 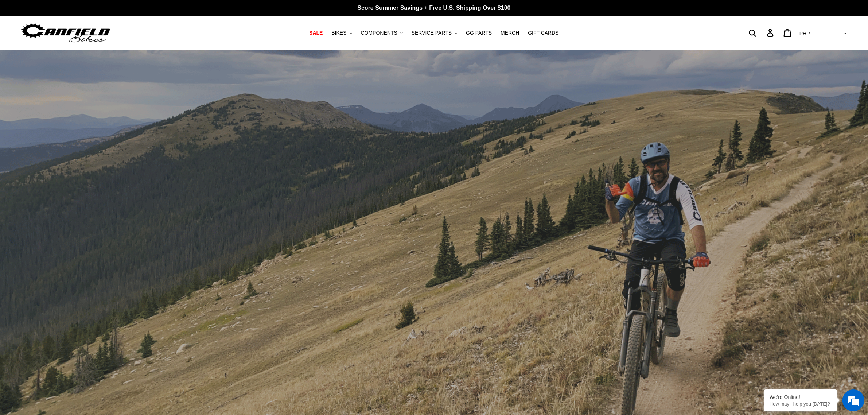 What do you see at coordinates (510, 33) in the screenshot?
I see `span: MERCH` at bounding box center [510, 33].